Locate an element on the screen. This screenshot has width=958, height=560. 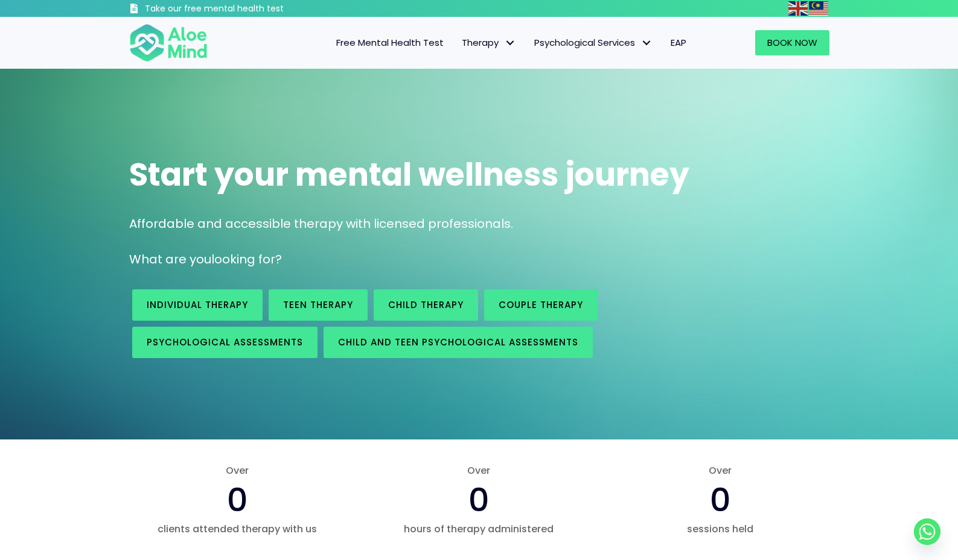
h3: Take our free mental health test is located at coordinates (246, 9).